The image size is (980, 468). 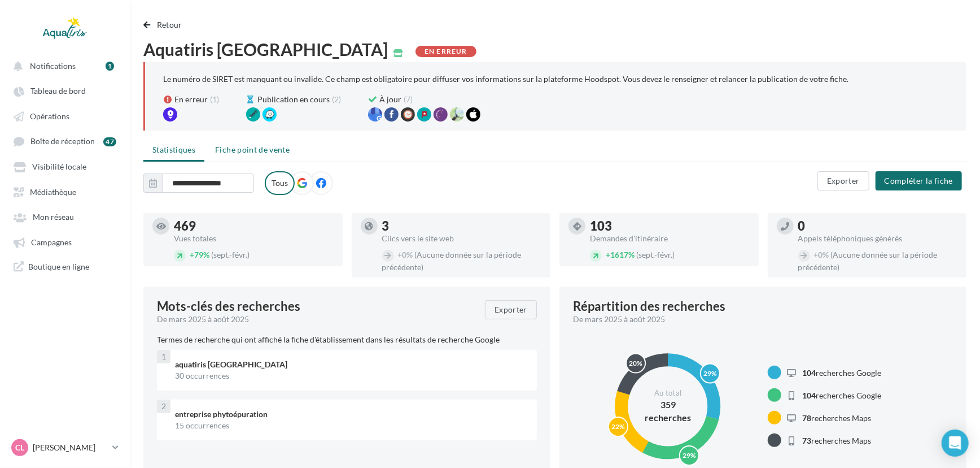 I want to click on span: Mon réseau, so click(x=53, y=217).